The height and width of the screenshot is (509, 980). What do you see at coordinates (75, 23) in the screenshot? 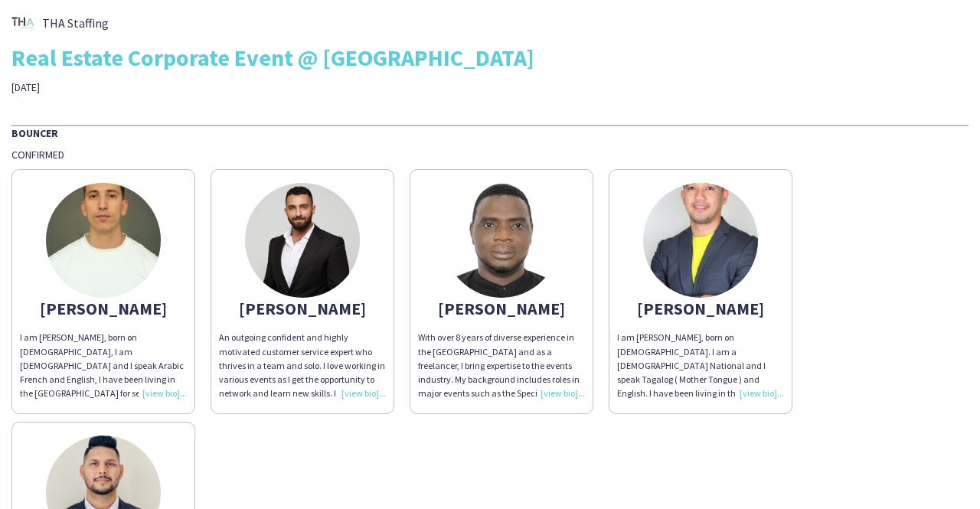
I see `span: THA Staffing` at bounding box center [75, 23].